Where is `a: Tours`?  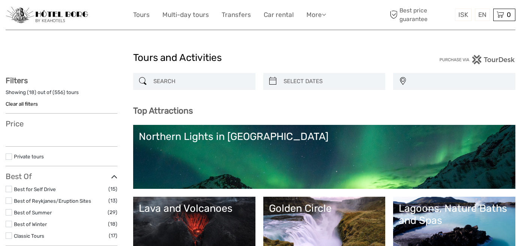
a: Tours is located at coordinates (142, 15).